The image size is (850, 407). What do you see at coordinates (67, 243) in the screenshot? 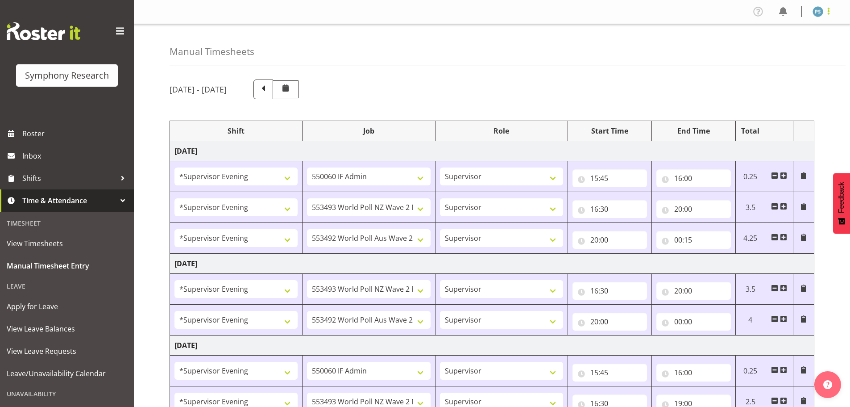
I see `a: View Timesheets` at bounding box center [67, 243].